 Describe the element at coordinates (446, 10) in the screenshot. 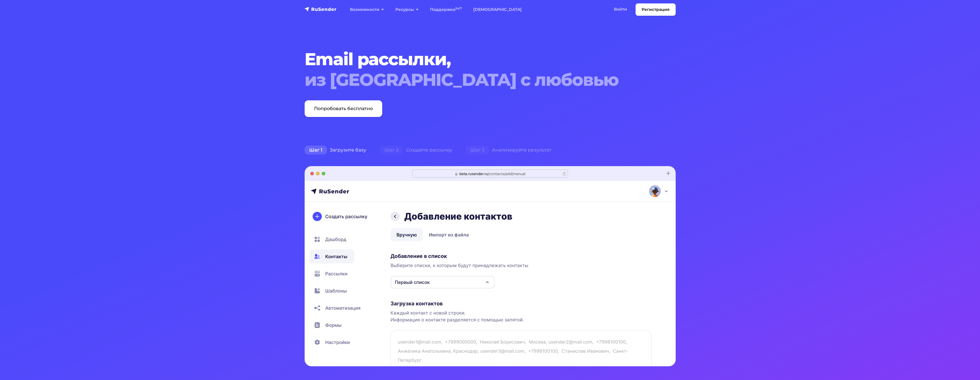

I see `a: Поддержка24/7` at that location.